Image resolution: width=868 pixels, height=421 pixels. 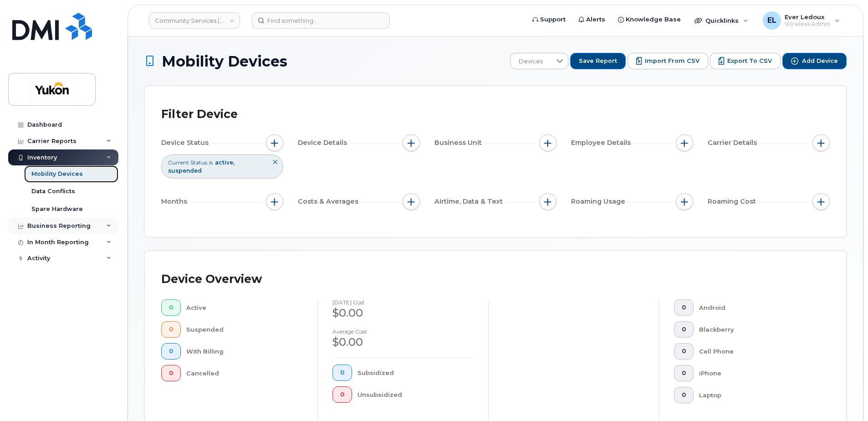 What do you see at coordinates (672, 61) in the screenshot?
I see `span: Import from CSV` at bounding box center [672, 61].